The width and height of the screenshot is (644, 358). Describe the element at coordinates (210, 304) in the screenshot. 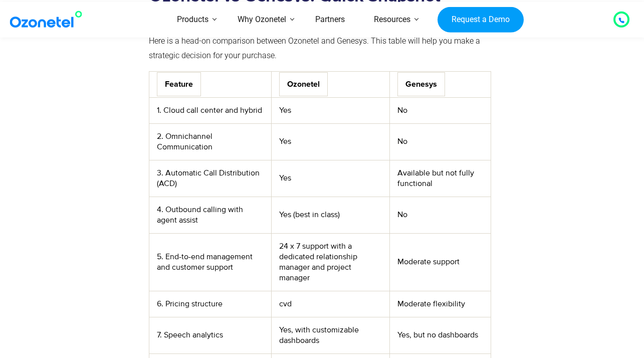

I see `td: 6. Pricing structure` at that location.